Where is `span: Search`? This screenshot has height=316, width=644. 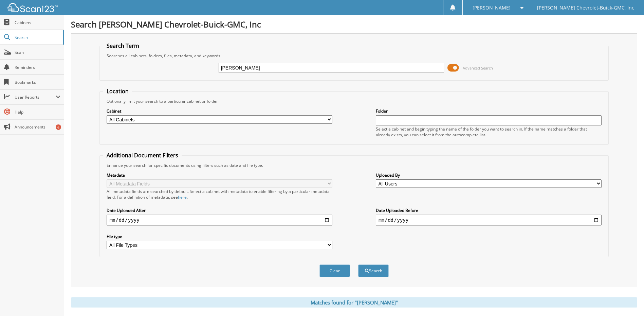 span: Search is located at coordinates (37, 37).